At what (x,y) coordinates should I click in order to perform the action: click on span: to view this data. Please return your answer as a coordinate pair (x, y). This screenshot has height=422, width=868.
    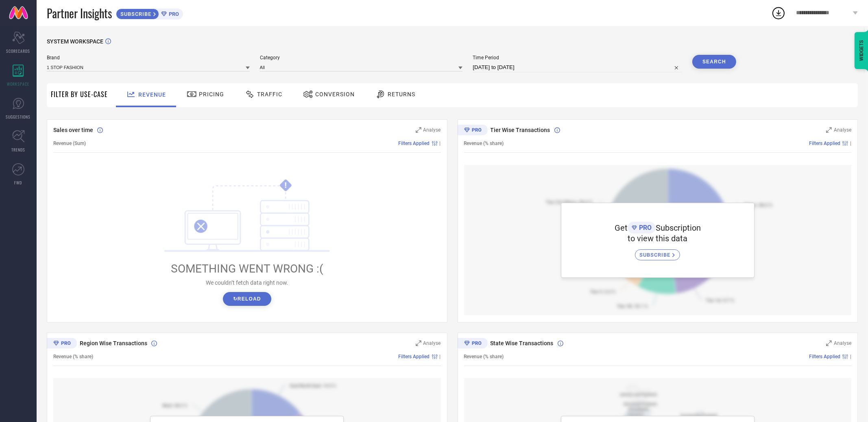
    Looking at the image, I should click on (657, 238).